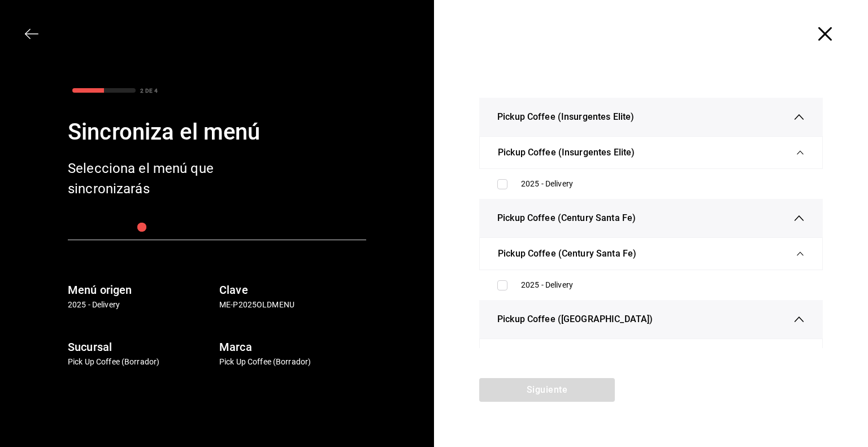  What do you see at coordinates (141, 290) in the screenshot?
I see `h6: Menú origen` at bounding box center [141, 290].